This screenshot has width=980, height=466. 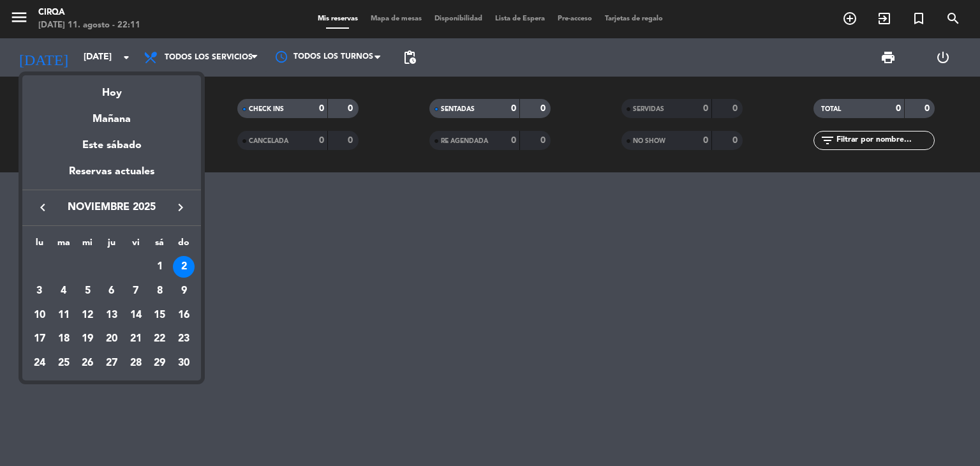 I want to click on td: 25 de noviembre de 2025, so click(x=64, y=364).